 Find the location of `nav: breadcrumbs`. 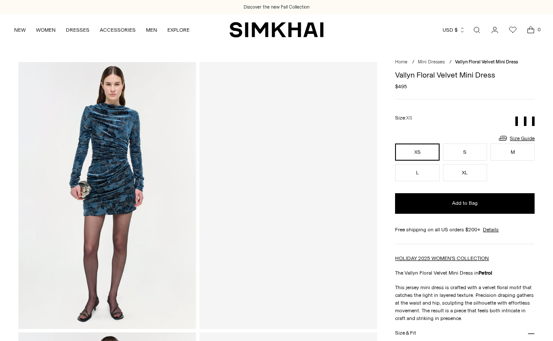

nav: breadcrumbs is located at coordinates (465, 62).